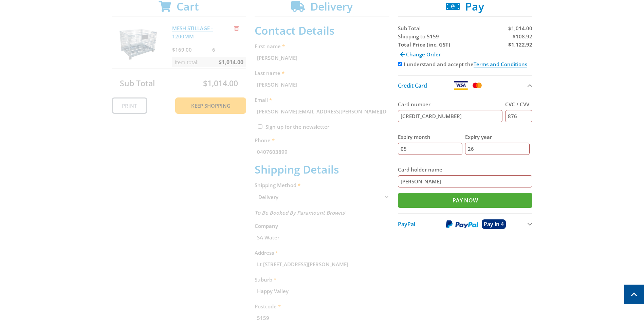 Image resolution: width=644 pixels, height=324 pixels. Describe the element at coordinates (430, 149) in the screenshot. I see `input: MM` at that location.